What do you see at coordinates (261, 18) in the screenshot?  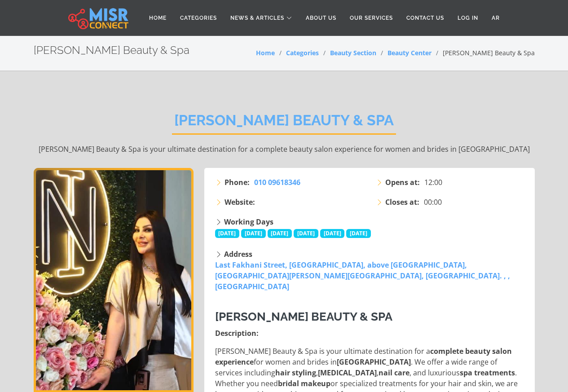 I see `a: News & Articles` at bounding box center [261, 18].